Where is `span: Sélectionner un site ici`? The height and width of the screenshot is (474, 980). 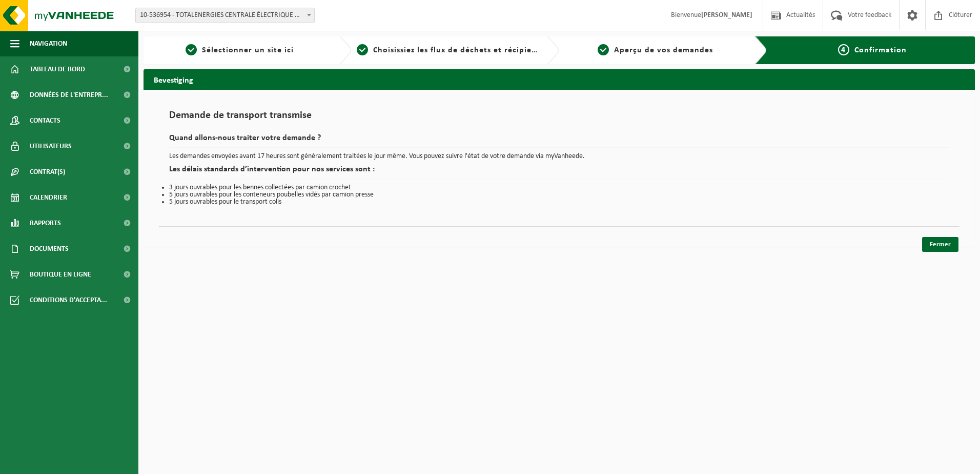
span: Sélectionner un site ici is located at coordinates (247, 50).